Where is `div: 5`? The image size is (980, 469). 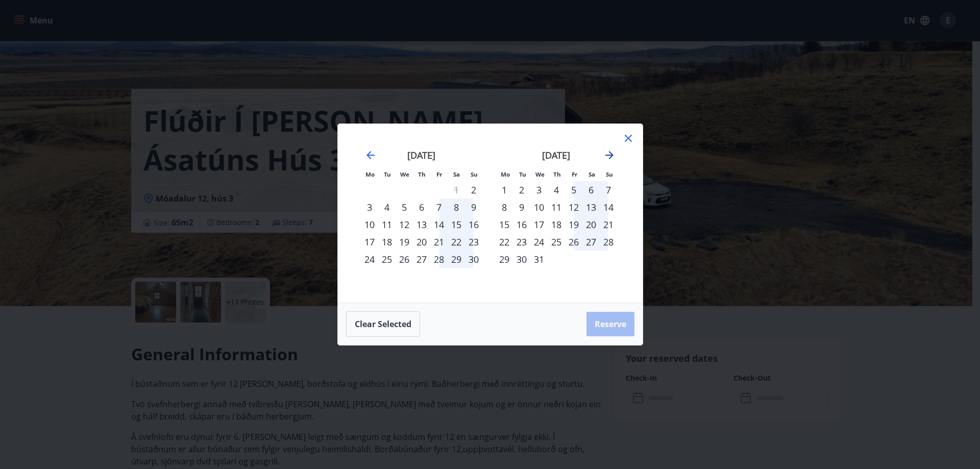 div: 5 is located at coordinates (574, 190).